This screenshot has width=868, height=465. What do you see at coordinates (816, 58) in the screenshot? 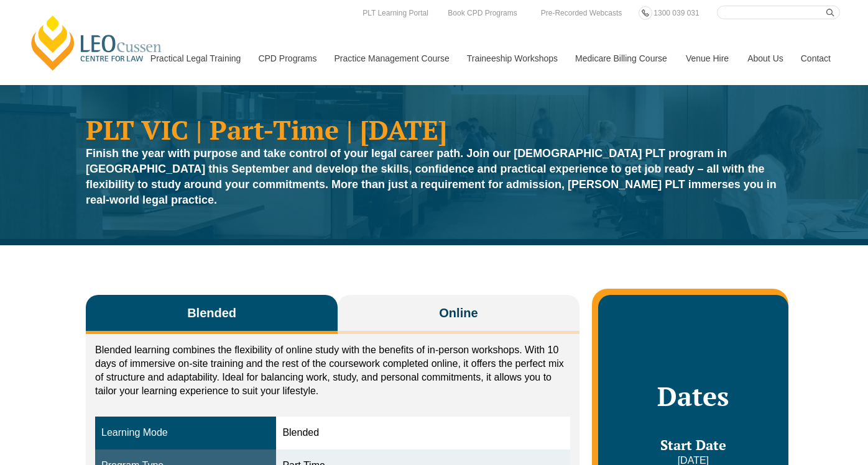
I see `a: Contact` at bounding box center [816, 58].